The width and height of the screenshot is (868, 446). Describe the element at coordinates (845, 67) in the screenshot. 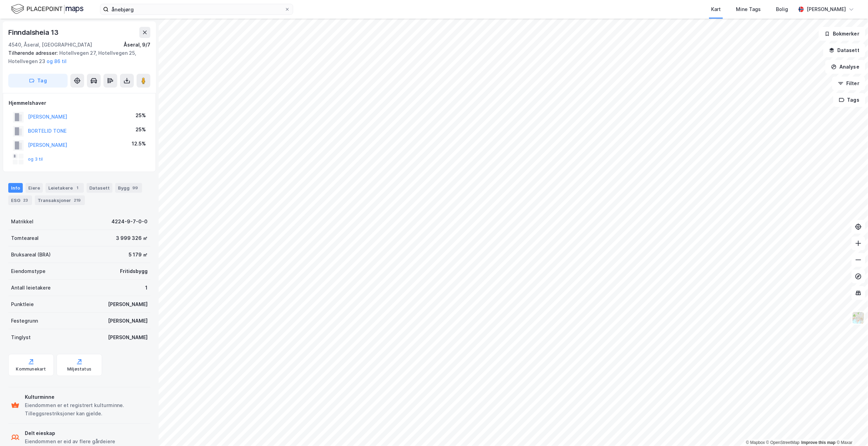

I see `button: Analyse` at that location.